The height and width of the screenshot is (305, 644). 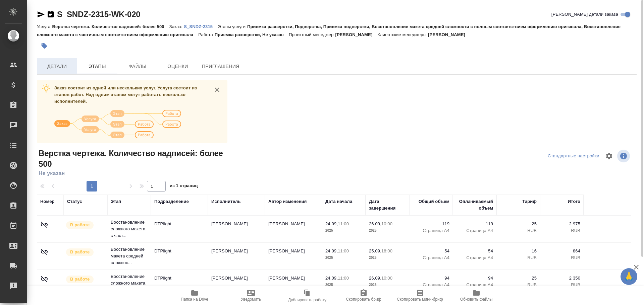 I want to click on span: Приглашения, so click(x=221, y=67).